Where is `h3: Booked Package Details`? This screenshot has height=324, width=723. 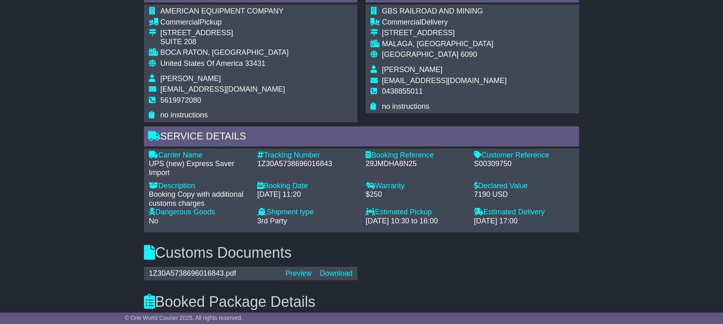
h3: Booked Package Details is located at coordinates (361, 302).